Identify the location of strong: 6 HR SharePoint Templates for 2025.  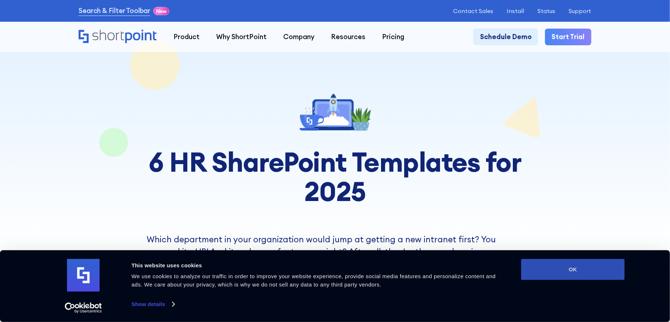
(335, 176).